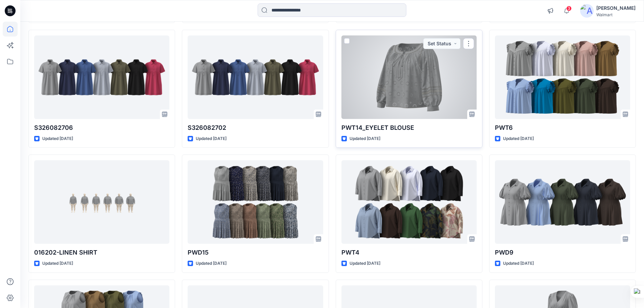 Image resolution: width=644 pixels, height=308 pixels. Describe the element at coordinates (563, 128) in the screenshot. I see `p: PWT6` at that location.